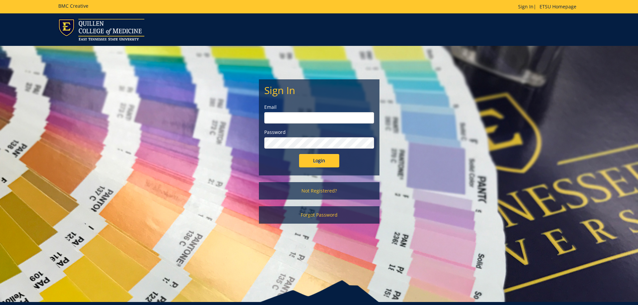 The width and height of the screenshot is (638, 305). What do you see at coordinates (319, 161) in the screenshot?
I see `input: Login` at bounding box center [319, 161].